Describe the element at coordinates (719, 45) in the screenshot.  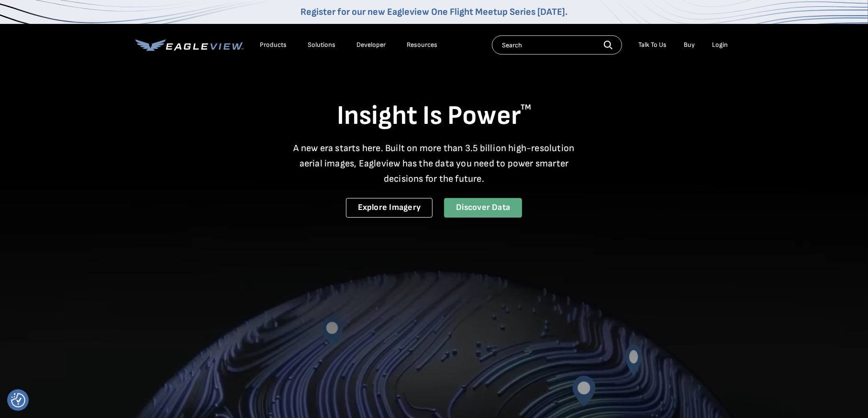
I see `div: Login` at that location.